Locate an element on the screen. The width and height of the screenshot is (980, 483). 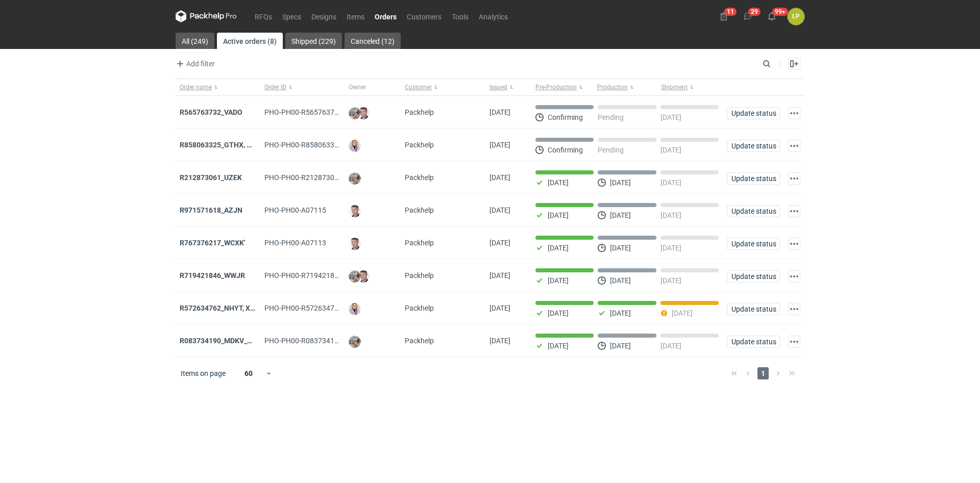
button: Pre-Production is located at coordinates (563, 87).